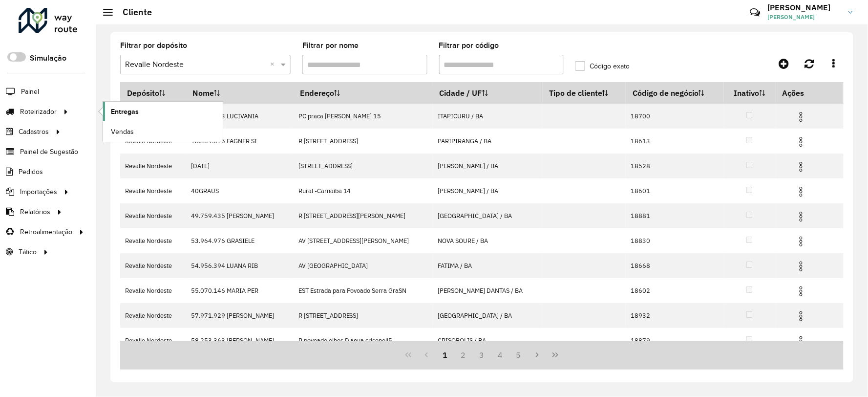 Image resolution: width=868 pixels, height=397 pixels. I want to click on th: Inativo, so click(749, 93).